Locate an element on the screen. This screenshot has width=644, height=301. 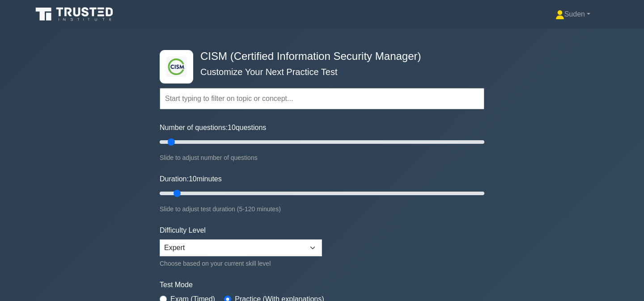
a: Suden is located at coordinates (573, 14).